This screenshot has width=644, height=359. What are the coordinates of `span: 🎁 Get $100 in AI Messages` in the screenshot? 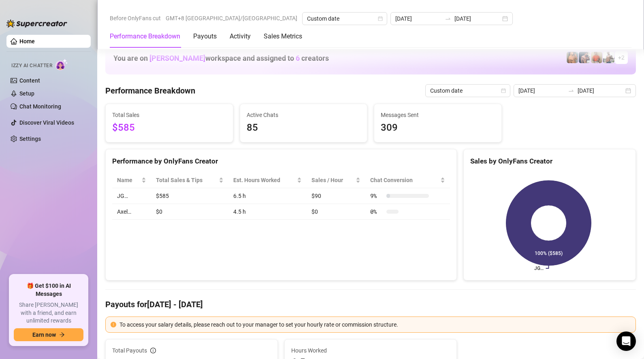 It's located at (49, 290).